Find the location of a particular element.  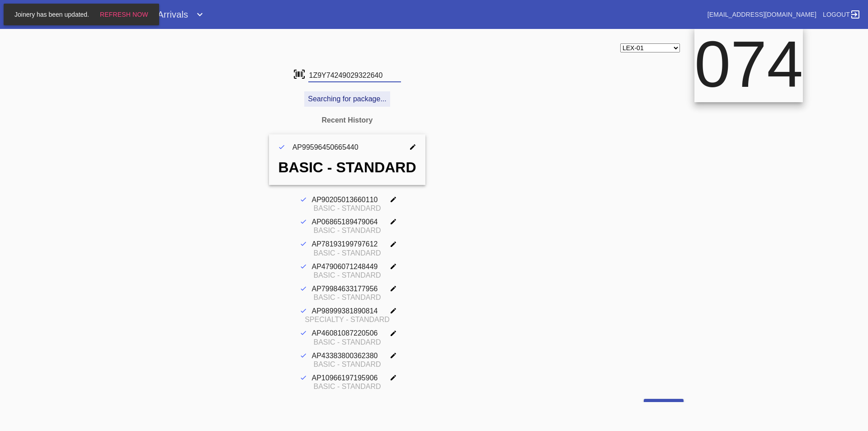

div: AP99596450665440 is located at coordinates (351, 148).